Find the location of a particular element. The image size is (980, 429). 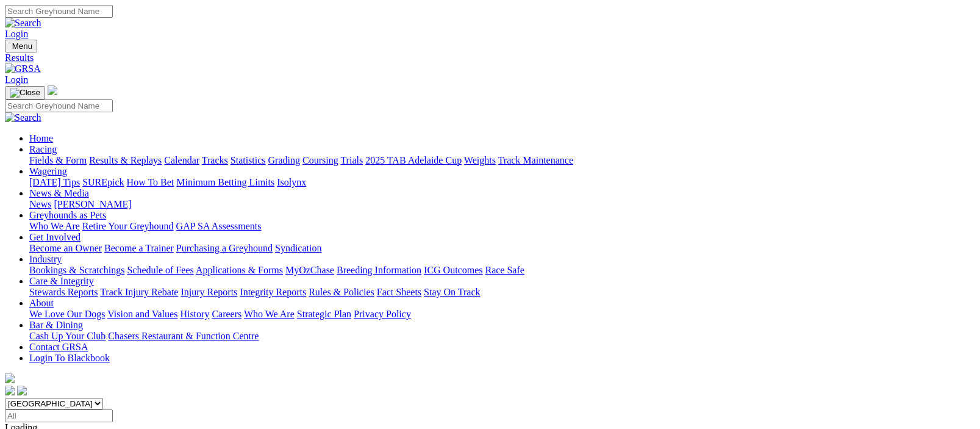

a: 2025 TAB Adelaide Cup is located at coordinates (414, 160).